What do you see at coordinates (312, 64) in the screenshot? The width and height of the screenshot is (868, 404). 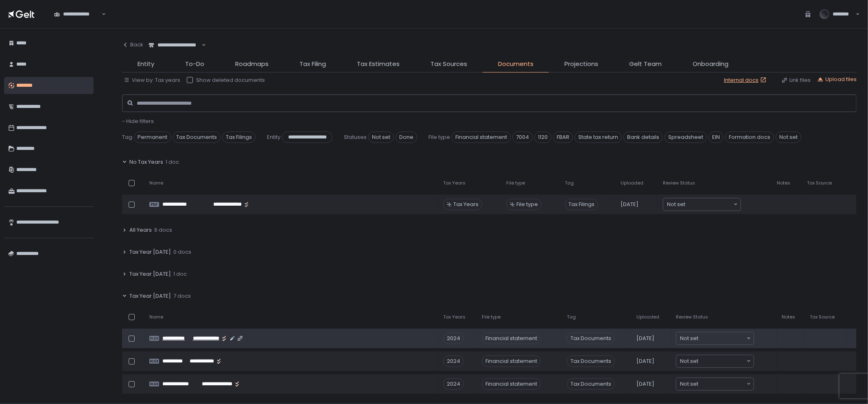 I see `span: Tax Filing` at bounding box center [312, 64].